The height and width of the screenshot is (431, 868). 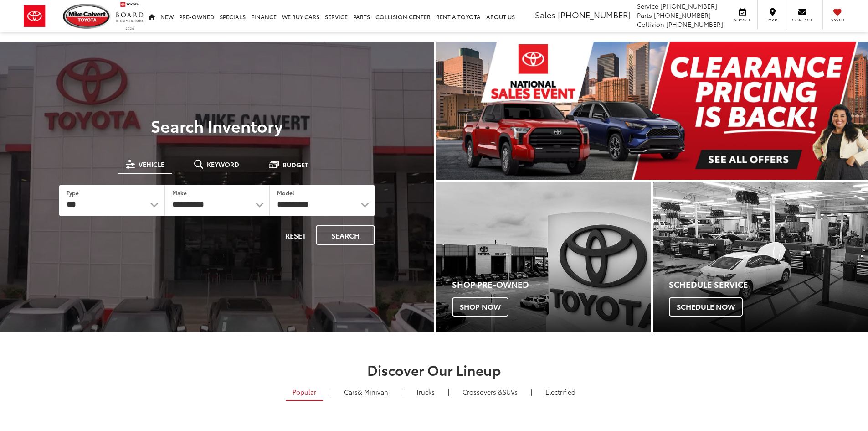 What do you see at coordinates (490, 391) in the screenshot?
I see `a: SUVs` at bounding box center [490, 391].